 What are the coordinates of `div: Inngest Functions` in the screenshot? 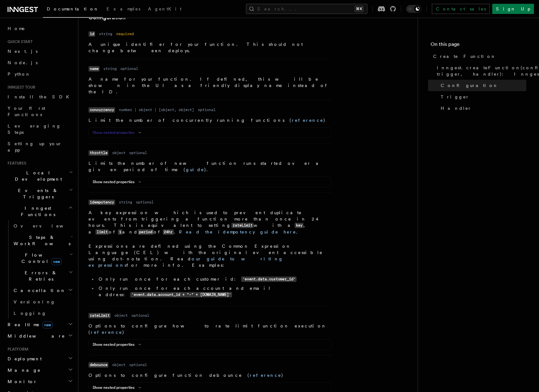 It's located at (40, 270).